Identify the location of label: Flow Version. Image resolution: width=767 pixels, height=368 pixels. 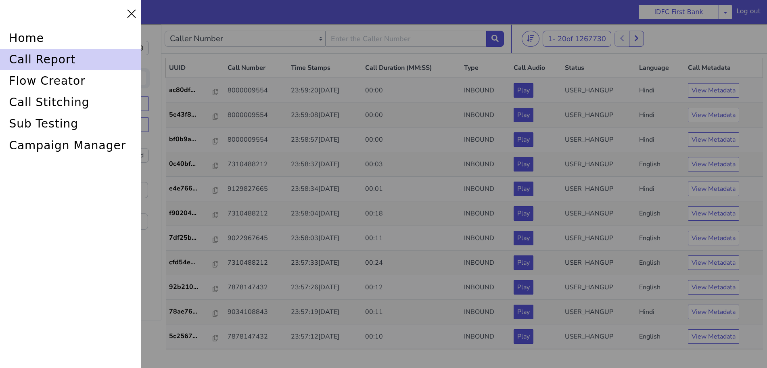
(33, 151).